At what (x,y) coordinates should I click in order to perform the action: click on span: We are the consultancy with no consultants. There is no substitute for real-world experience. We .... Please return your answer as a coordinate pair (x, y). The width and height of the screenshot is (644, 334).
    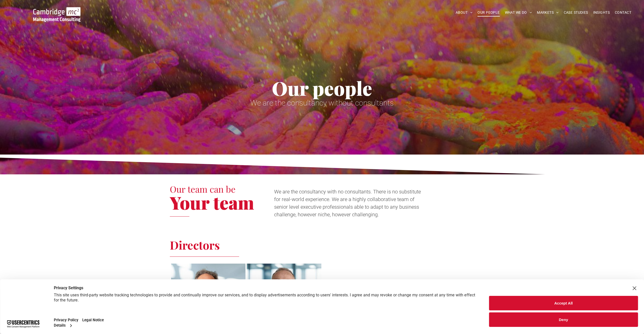
    Looking at the image, I should click on (348, 203).